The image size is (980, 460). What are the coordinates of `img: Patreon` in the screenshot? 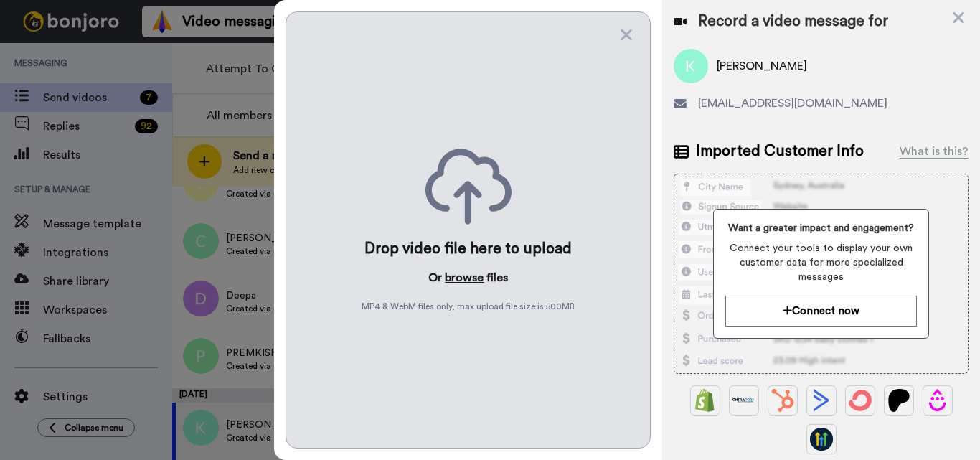 It's located at (899, 400).